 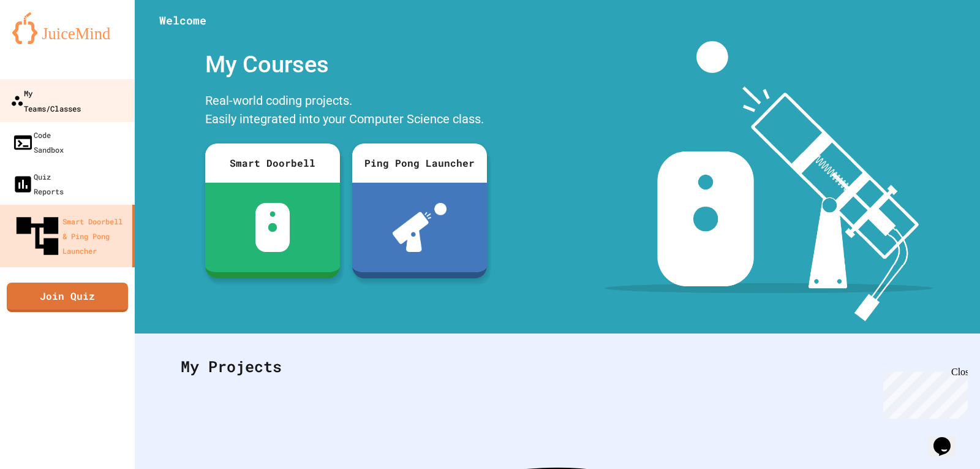 I want to click on img: sdb-white.svg, so click(x=273, y=228).